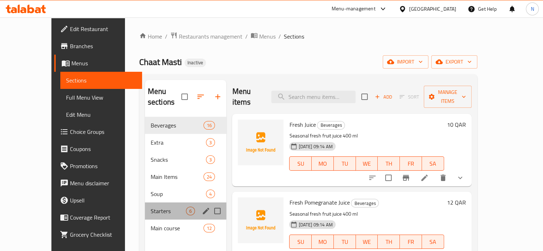 Image resolution: width=543 pixels, height=251 pixels. Describe the element at coordinates (177, 228) in the screenshot. I see `span: Main course` at that location.